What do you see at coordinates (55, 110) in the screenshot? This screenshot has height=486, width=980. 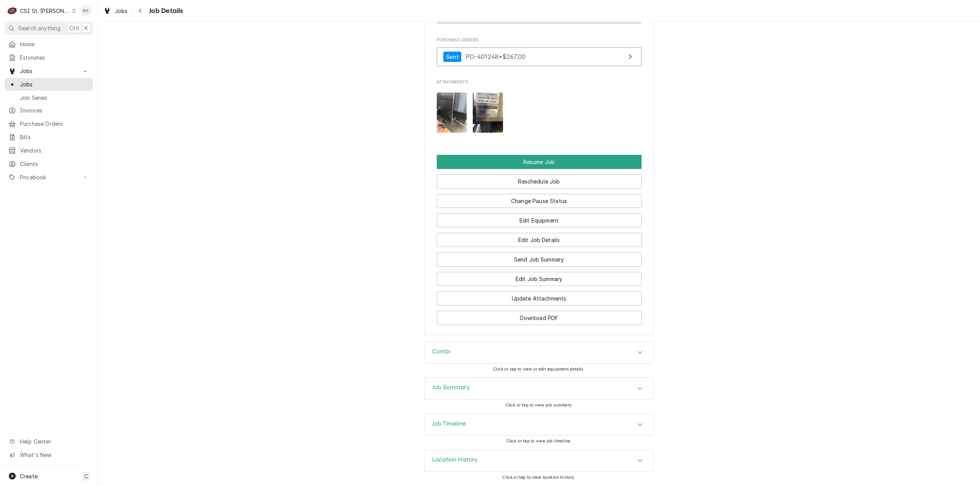 I see `span: Invoices` at bounding box center [55, 110].